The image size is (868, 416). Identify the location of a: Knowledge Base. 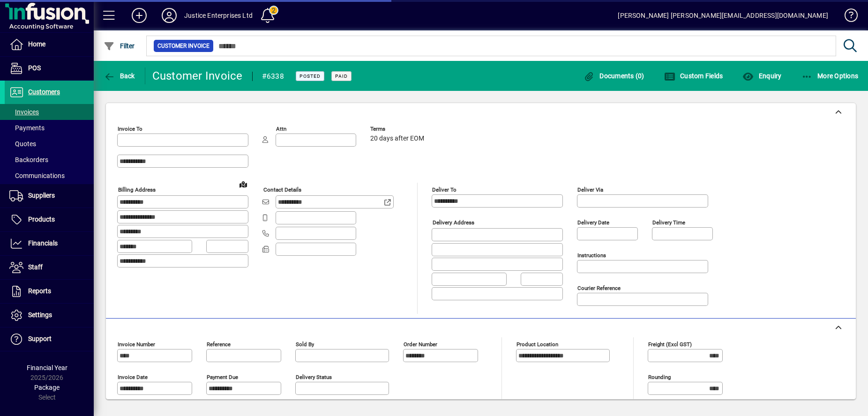
(847, 17).